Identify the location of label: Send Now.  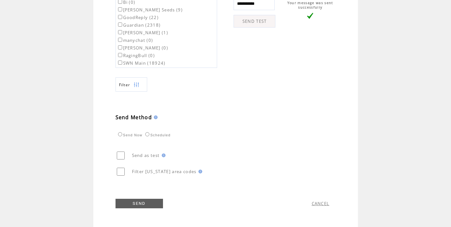
(129, 135).